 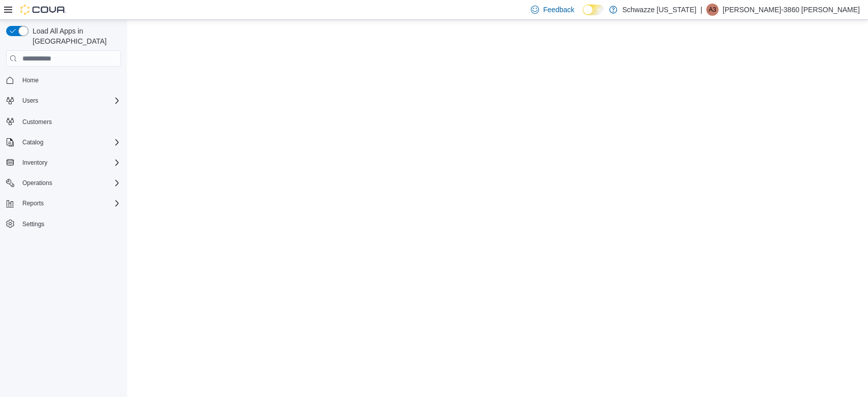 I want to click on span: A3, so click(x=712, y=10).